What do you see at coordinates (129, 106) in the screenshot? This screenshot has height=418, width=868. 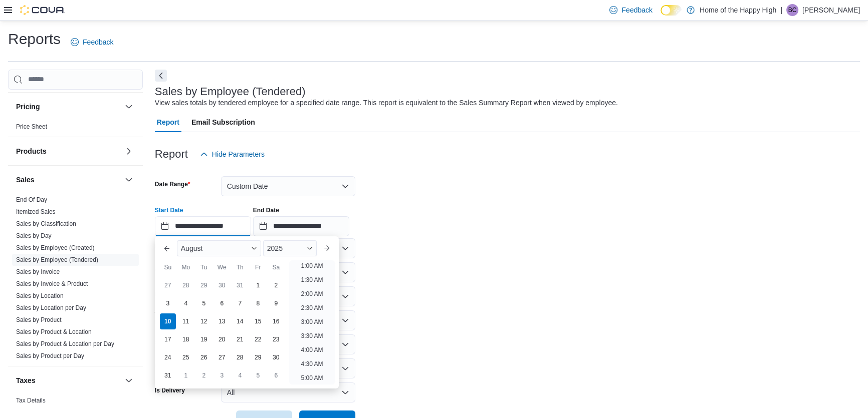 I see `button: Pricing` at bounding box center [129, 106].